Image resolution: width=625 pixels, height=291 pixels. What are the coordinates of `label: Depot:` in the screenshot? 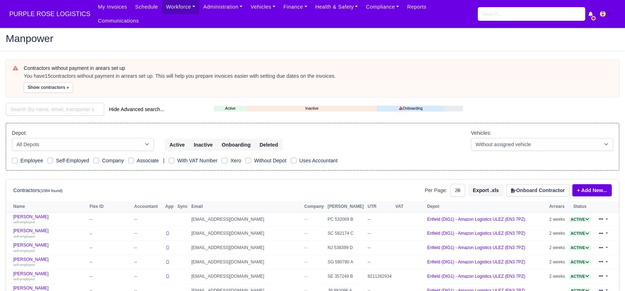 It's located at (19, 133).